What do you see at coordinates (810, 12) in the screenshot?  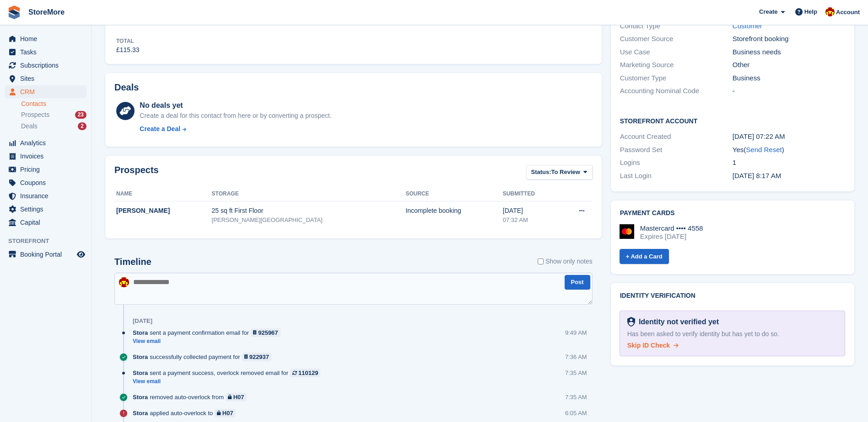 I see `span: Help` at bounding box center [810, 12].